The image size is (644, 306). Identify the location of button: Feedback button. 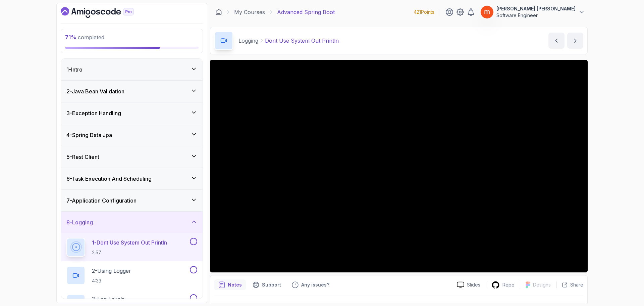
(311, 284).